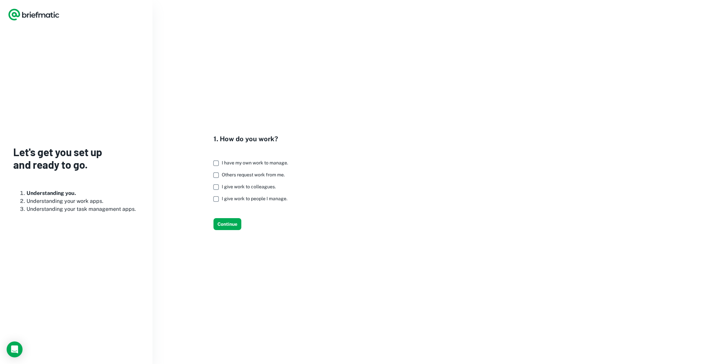  I want to click on li: Understanding your task management apps., so click(83, 209).